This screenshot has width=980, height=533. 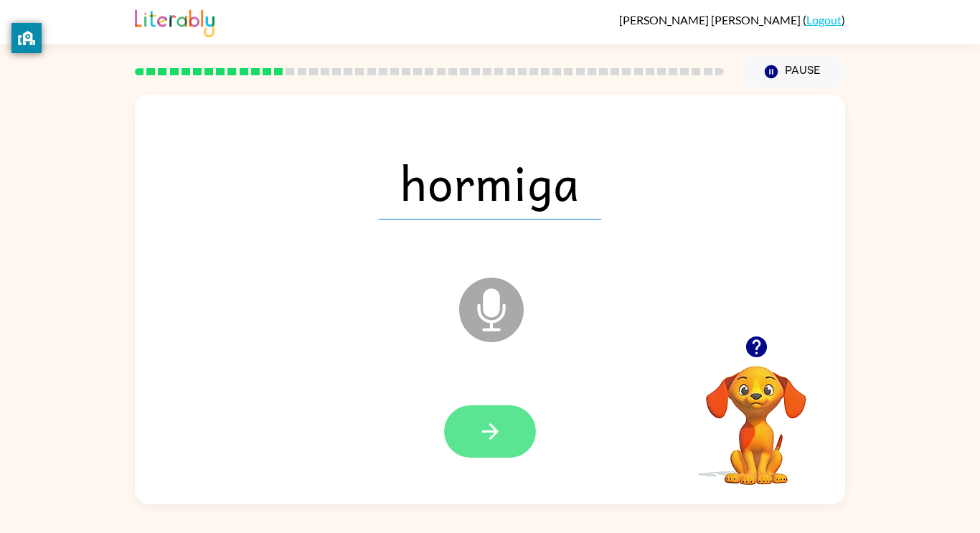 I want to click on button: privacy banner, so click(x=26, y=38).